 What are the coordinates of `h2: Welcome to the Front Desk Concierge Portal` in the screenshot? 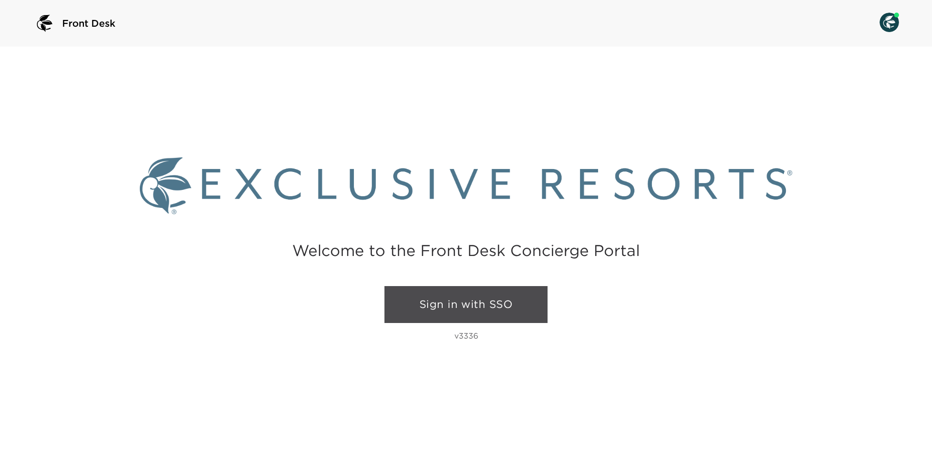 It's located at (466, 250).